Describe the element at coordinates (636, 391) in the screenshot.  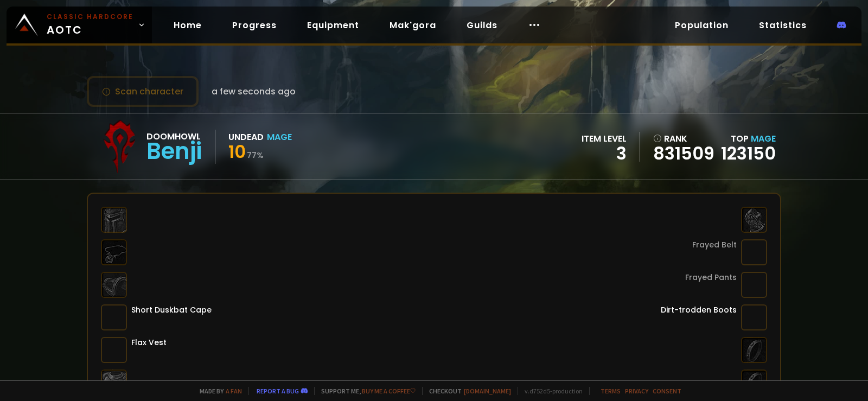
I see `a: Privacy` at that location.